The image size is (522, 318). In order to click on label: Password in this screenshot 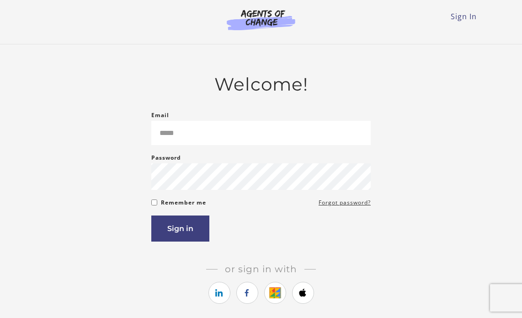, I will do `click(166, 158)`.